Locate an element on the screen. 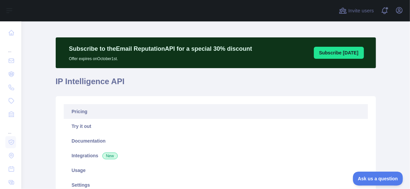 Image resolution: width=410 pixels, height=189 pixels. a: Pricing is located at coordinates (216, 111).